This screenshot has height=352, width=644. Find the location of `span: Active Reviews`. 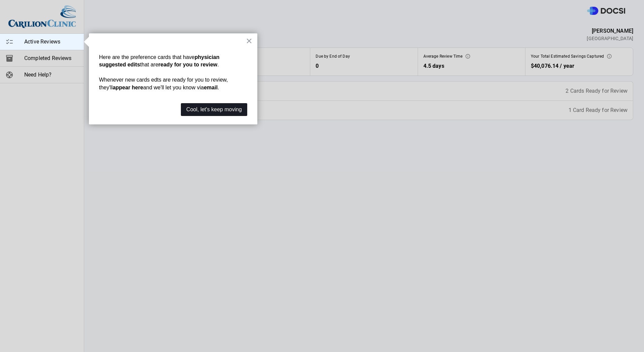

span: Active Reviews is located at coordinates (51, 42).